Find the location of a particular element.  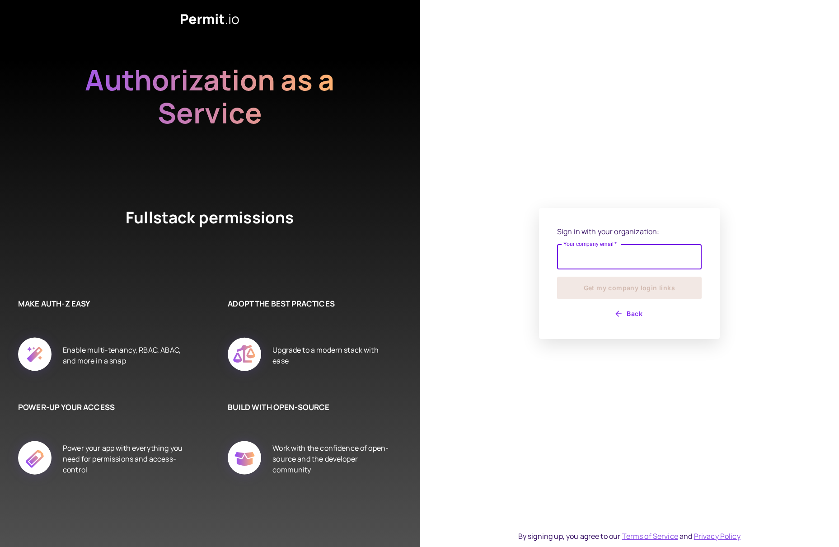

h4: Fullstack permissions is located at coordinates (210, 234).